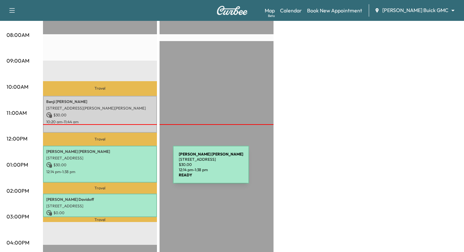 This screenshot has width=464, height=252. I want to click on div: Beta, so click(271, 16).